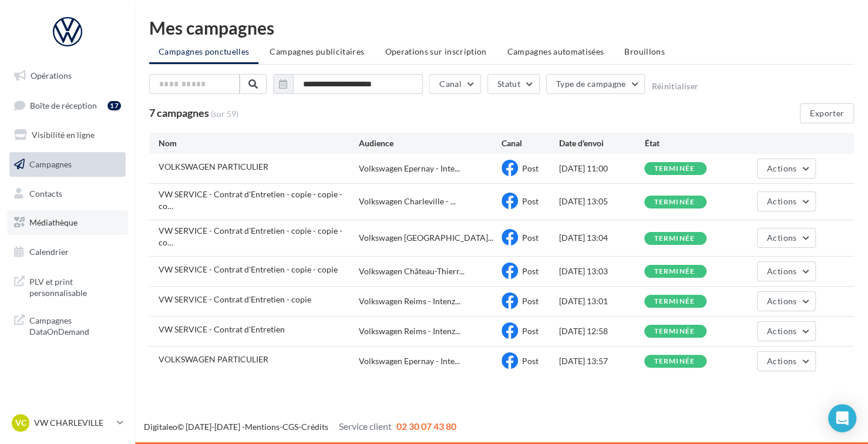 The image size is (868, 444). What do you see at coordinates (601, 143) in the screenshot?
I see `div: Date d'envoi` at bounding box center [601, 143].